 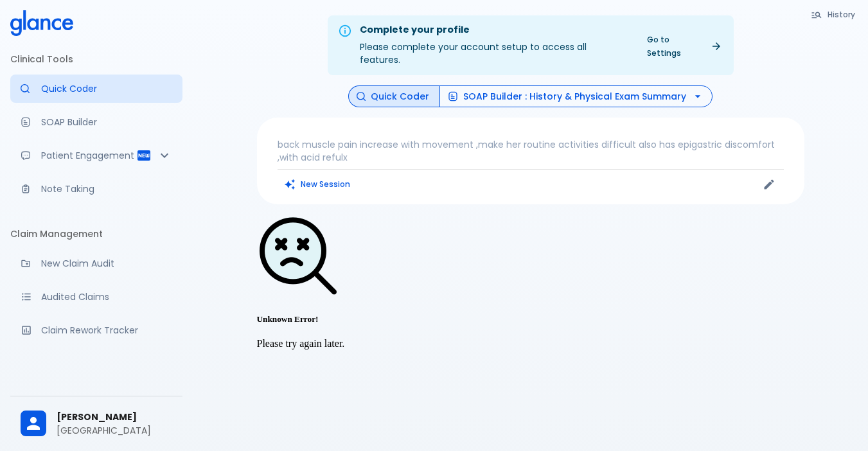 I want to click on a: Advanced note-taking, so click(x=96, y=188).